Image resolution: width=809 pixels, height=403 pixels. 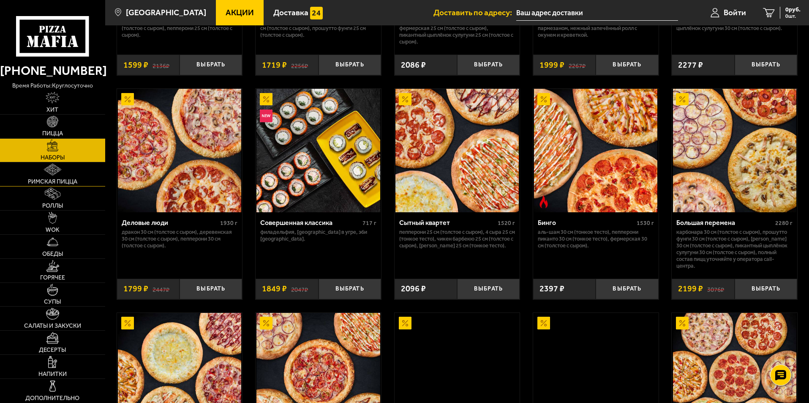 I want to click on img: Большая перемена, so click(x=735, y=150).